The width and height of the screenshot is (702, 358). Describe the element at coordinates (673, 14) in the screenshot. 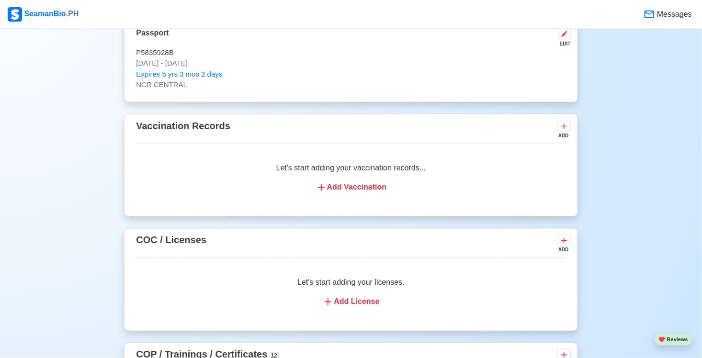

I see `span: Messages` at that location.